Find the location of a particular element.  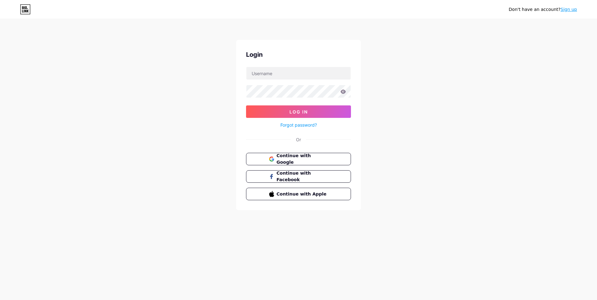

a: Forgot password? is located at coordinates (298, 125).